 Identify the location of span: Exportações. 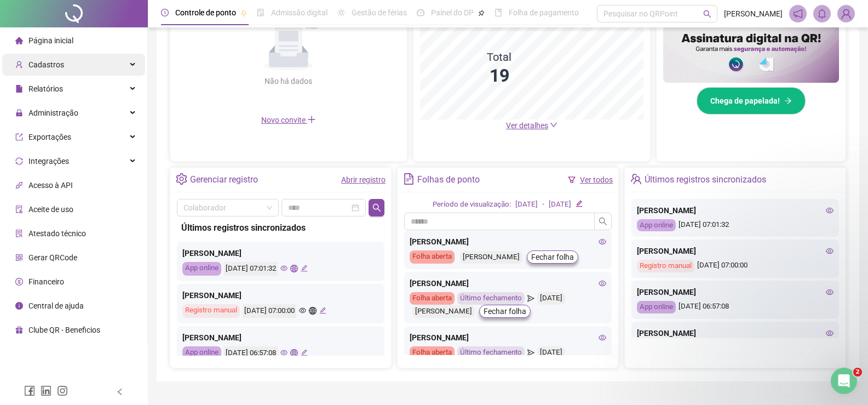
(50, 137).